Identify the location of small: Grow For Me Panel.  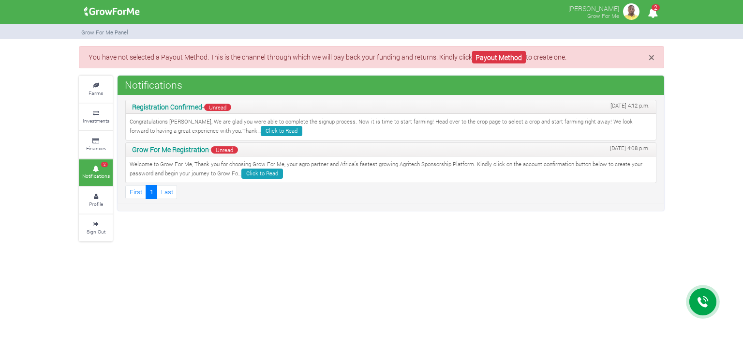
(105, 32).